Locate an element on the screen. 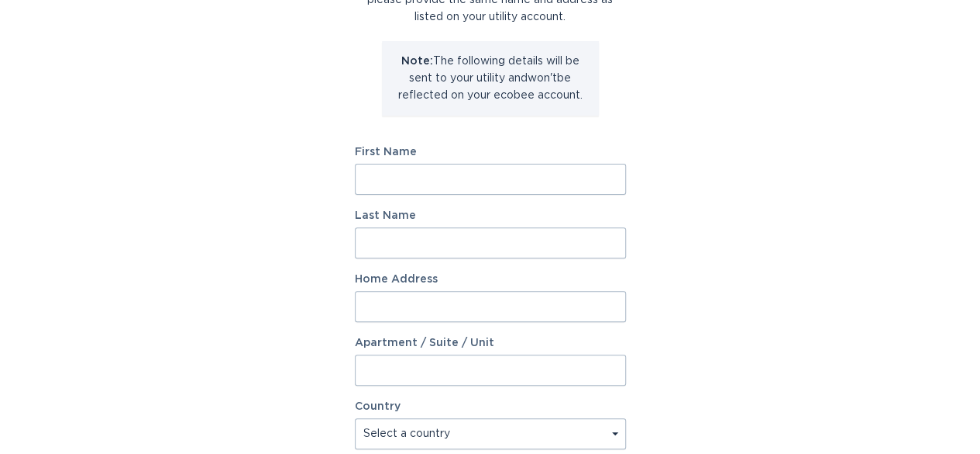  label: Apartment / Suite / Unit is located at coordinates (491, 343).